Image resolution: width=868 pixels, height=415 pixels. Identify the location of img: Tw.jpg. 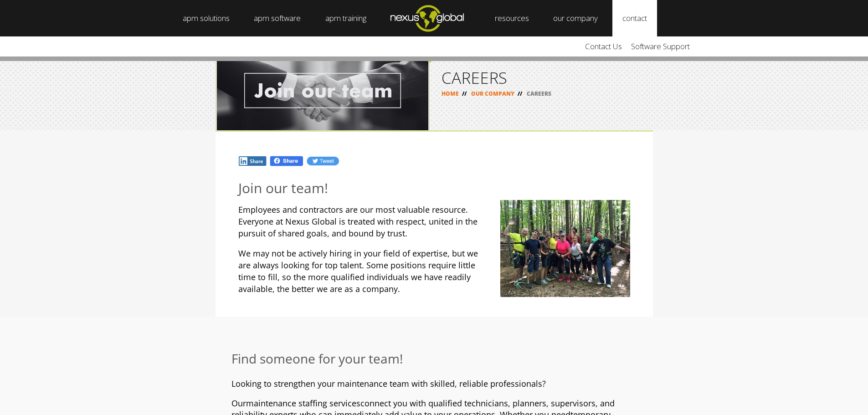
(323, 161).